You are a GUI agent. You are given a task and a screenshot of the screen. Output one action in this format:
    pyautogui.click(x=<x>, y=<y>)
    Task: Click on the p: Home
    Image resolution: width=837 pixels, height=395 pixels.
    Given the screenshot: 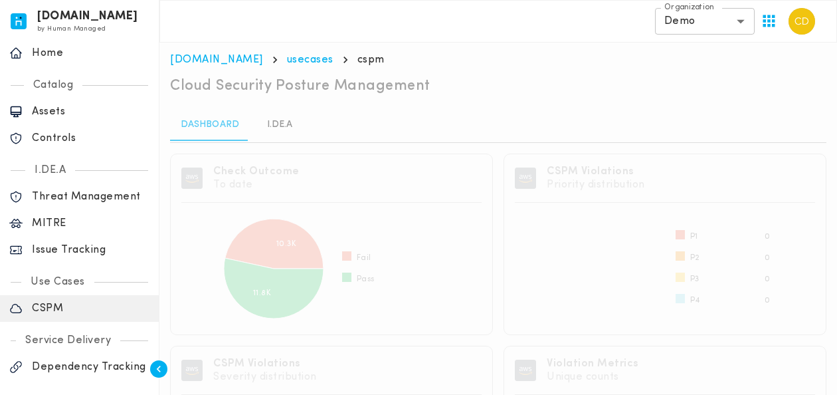 What is the action you would take?
    pyautogui.click(x=90, y=53)
    